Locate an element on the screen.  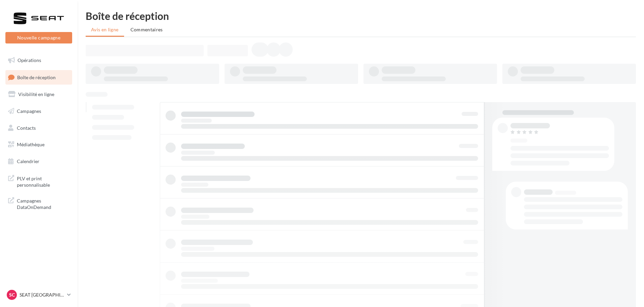
a: Campagnes DataOnDemand is located at coordinates (39, 203).